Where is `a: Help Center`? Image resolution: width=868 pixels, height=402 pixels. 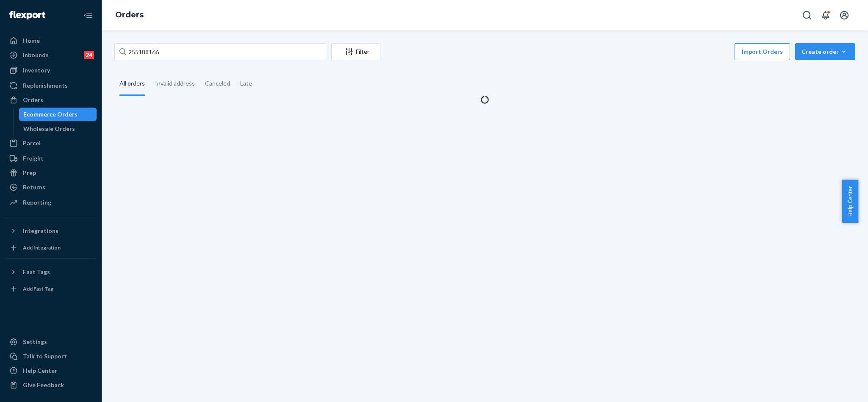 a: Help Center is located at coordinates (51, 370).